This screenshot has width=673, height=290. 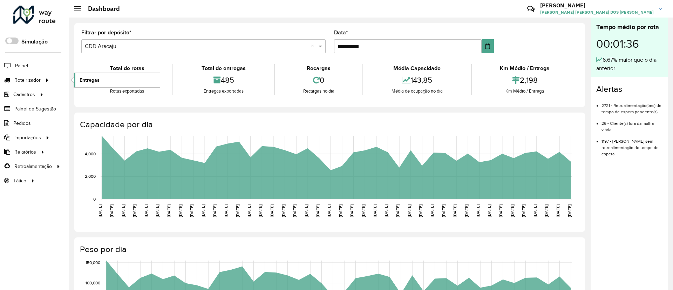 What do you see at coordinates (318, 91) in the screenshot?
I see `div: Recargas no dia` at bounding box center [318, 91].